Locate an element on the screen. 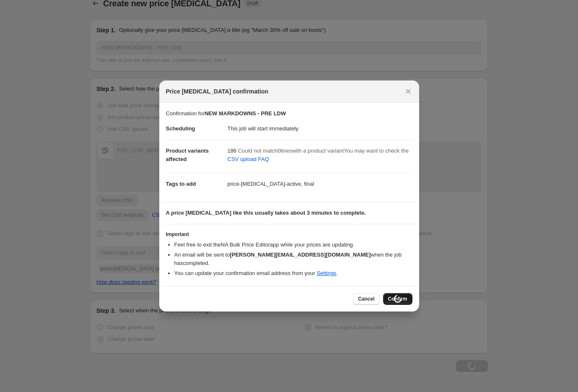 This screenshot has width=578, height=392. a: CSV upload FAQ is located at coordinates (248, 159).